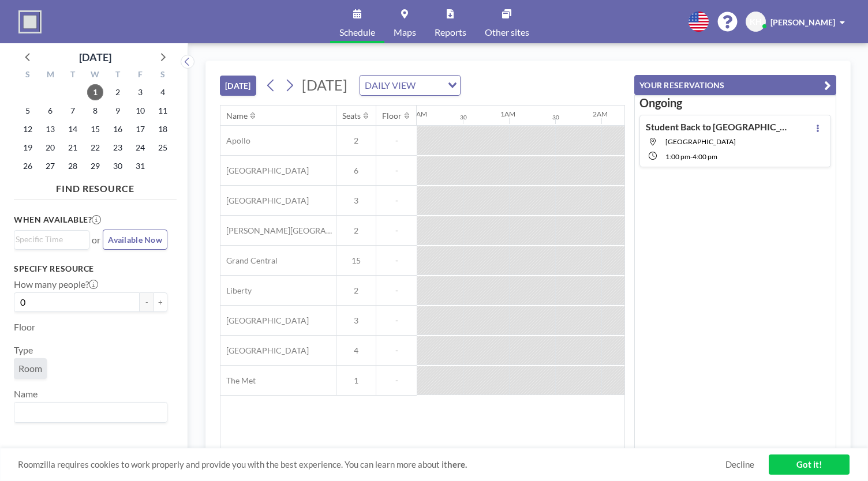  What do you see at coordinates (140, 111) in the screenshot?
I see `span: Friday, October 10, 2025` at bounding box center [140, 111].